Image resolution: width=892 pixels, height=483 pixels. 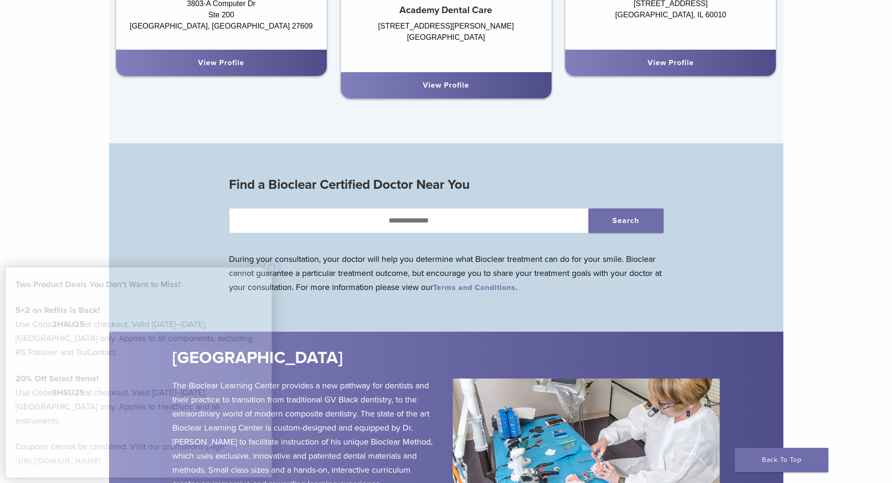 I want to click on button: Close, so click(x=272, y=267).